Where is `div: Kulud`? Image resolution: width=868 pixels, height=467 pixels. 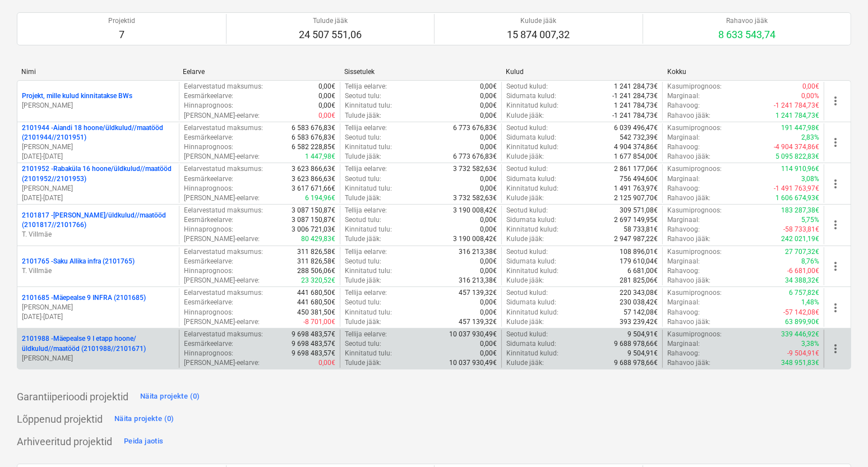 div: Kulud is located at coordinates (582, 72).